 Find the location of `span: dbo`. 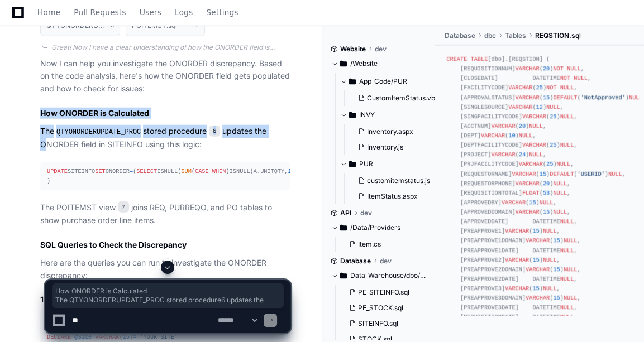

span: dbo is located at coordinates (489, 36).